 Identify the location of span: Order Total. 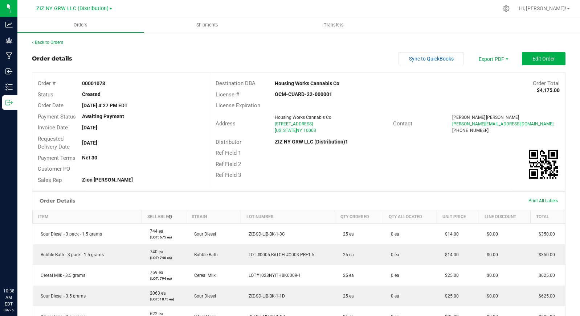
(546, 83).